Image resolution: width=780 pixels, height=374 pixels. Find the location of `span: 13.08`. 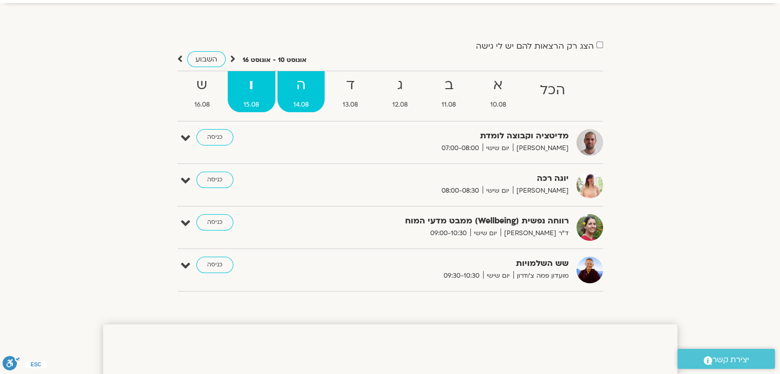

span: 13.08 is located at coordinates (350, 105).